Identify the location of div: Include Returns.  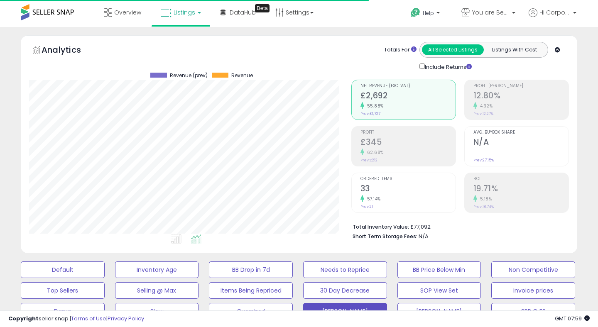
(447, 66).